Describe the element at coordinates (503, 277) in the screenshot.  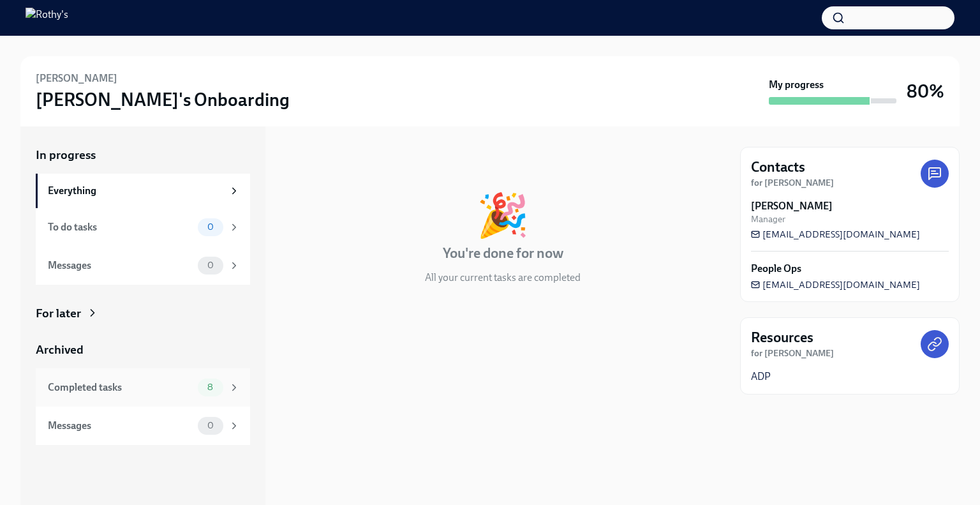
I see `p: All your current tasks are completed` at that location.